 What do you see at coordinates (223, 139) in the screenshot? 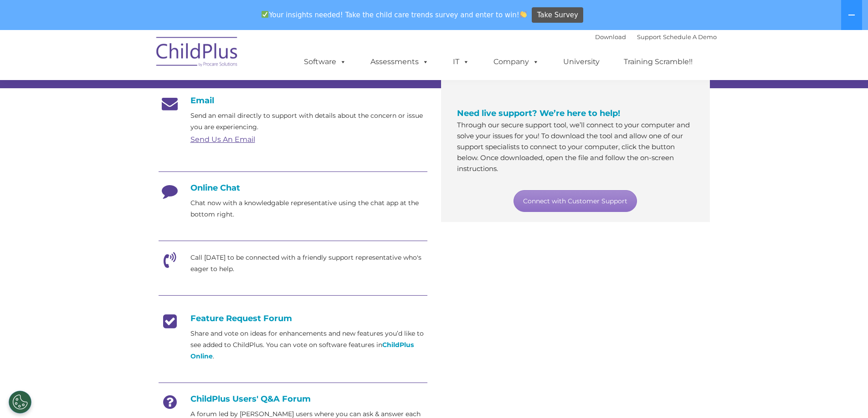
I see `a: Send Us An Email` at bounding box center [223, 139].